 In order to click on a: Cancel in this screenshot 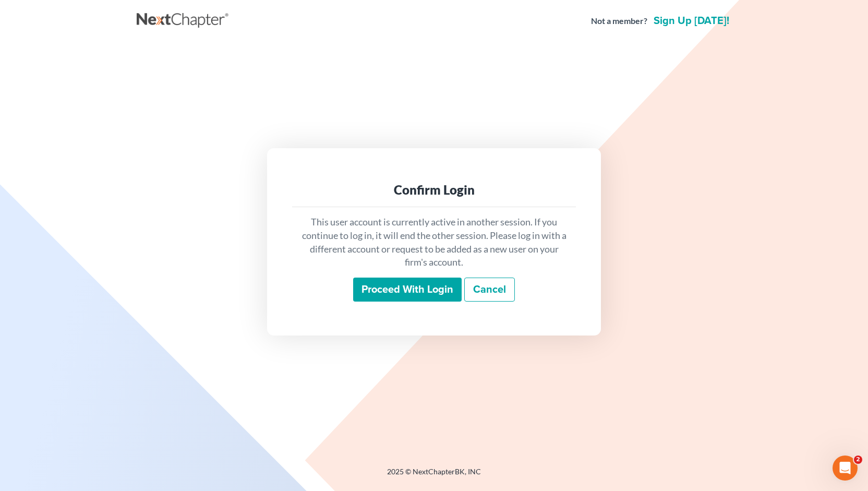, I will do `click(489, 289)`.